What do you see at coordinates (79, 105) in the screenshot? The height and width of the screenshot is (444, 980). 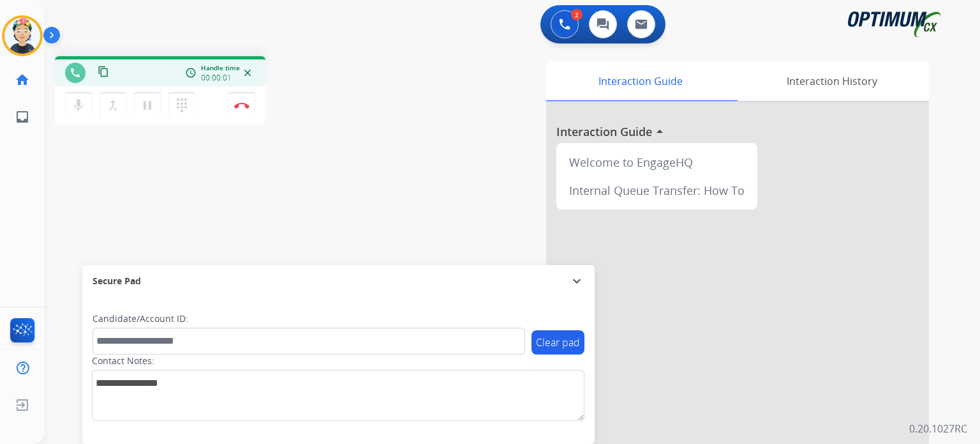 I see `mat-icon: mic` at bounding box center [79, 105].